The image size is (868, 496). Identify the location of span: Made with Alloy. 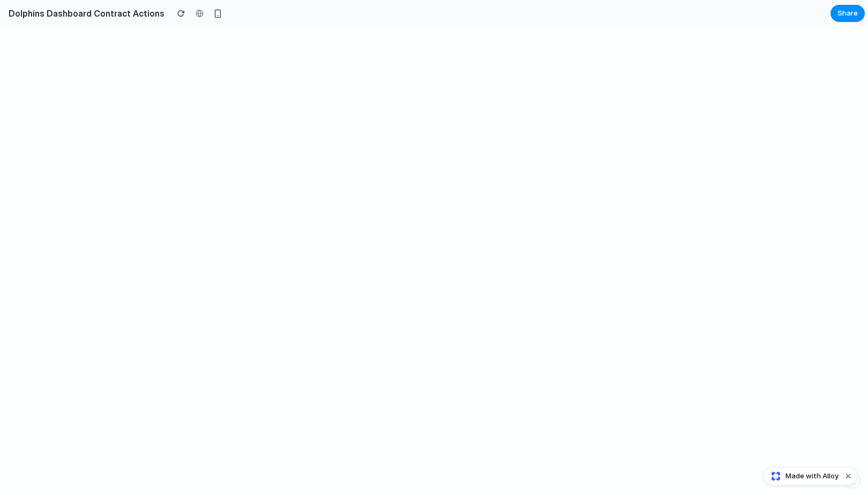
(811, 476).